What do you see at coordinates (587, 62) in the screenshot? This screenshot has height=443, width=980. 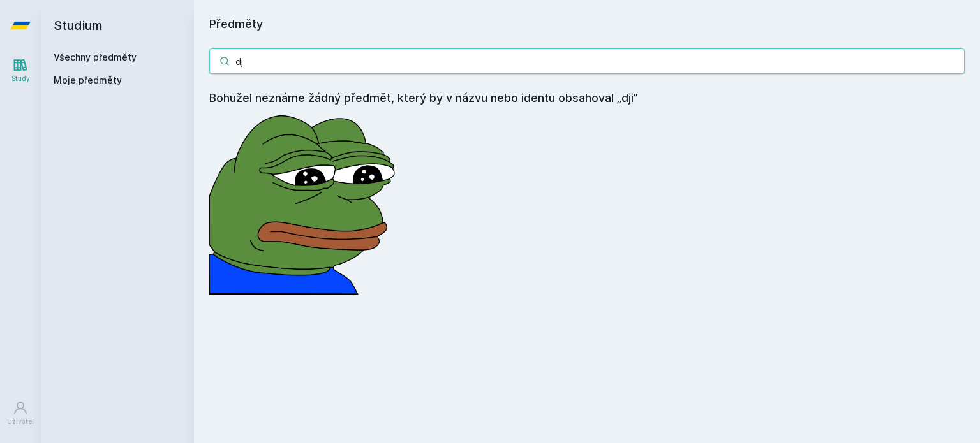 I see `input: Název nebo ident předmětu…` at bounding box center [587, 62].